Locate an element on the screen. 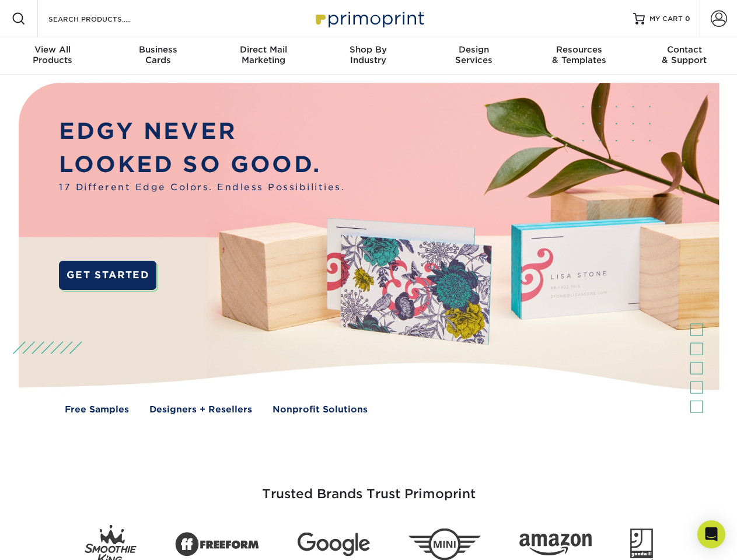  span: Resources is located at coordinates (579, 49).